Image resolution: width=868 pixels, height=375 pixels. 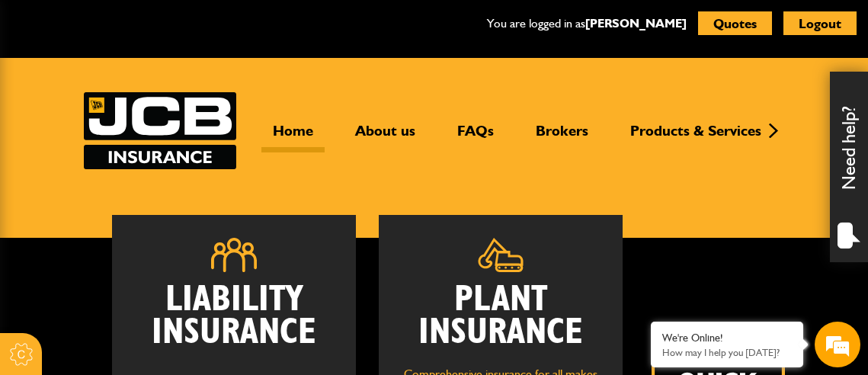 I want to click on div: Need help?, so click(x=849, y=167).